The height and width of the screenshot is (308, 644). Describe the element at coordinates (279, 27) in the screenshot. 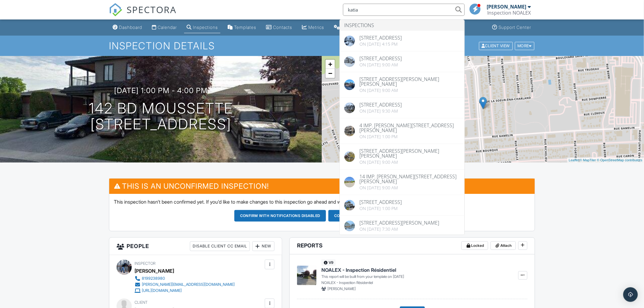

I see `a: Contacts` at that location.